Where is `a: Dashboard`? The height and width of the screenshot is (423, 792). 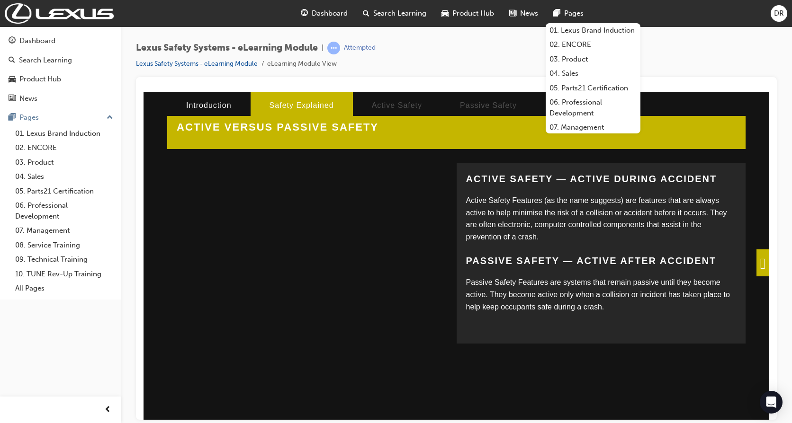
a: Dashboard is located at coordinates (60, 41).